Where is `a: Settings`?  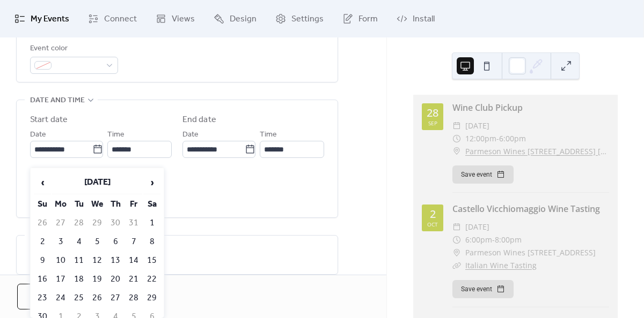 a: Settings is located at coordinates (299, 18).